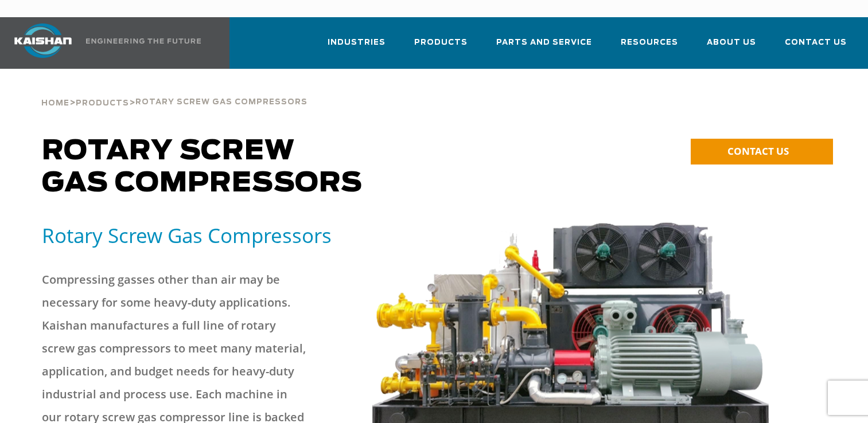 The width and height of the screenshot is (868, 423). I want to click on span: Industries, so click(356, 43).